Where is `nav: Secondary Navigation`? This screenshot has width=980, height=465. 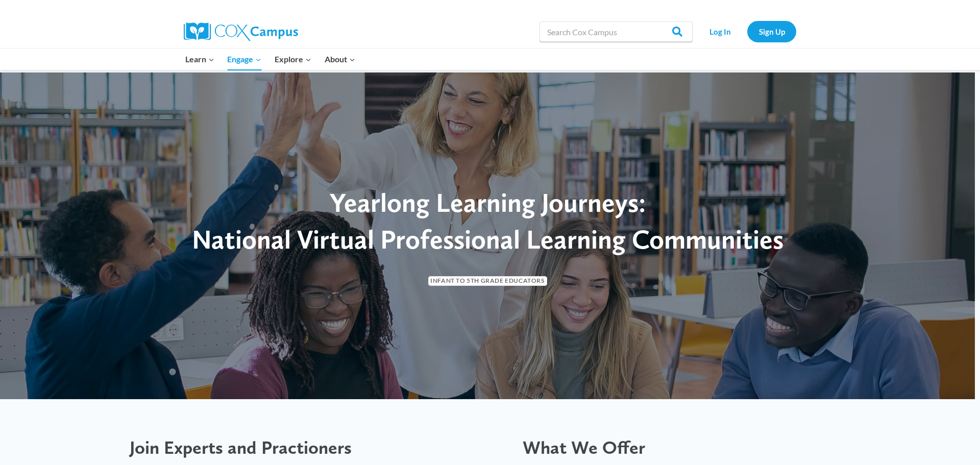 nav: Secondary Navigation is located at coordinates (747, 31).